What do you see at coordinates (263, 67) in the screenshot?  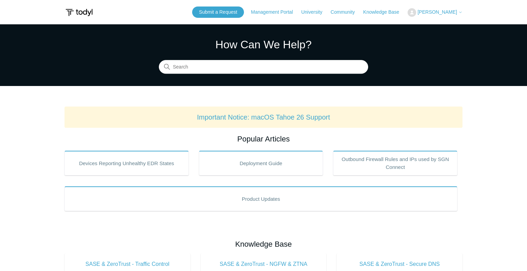 I see `input: Search` at bounding box center [263, 67].